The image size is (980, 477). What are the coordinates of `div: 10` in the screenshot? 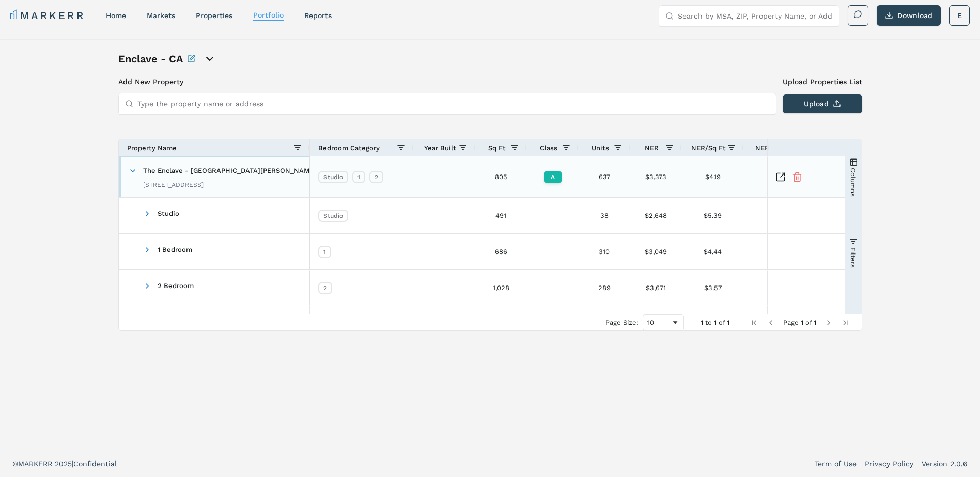 It's located at (659, 322).